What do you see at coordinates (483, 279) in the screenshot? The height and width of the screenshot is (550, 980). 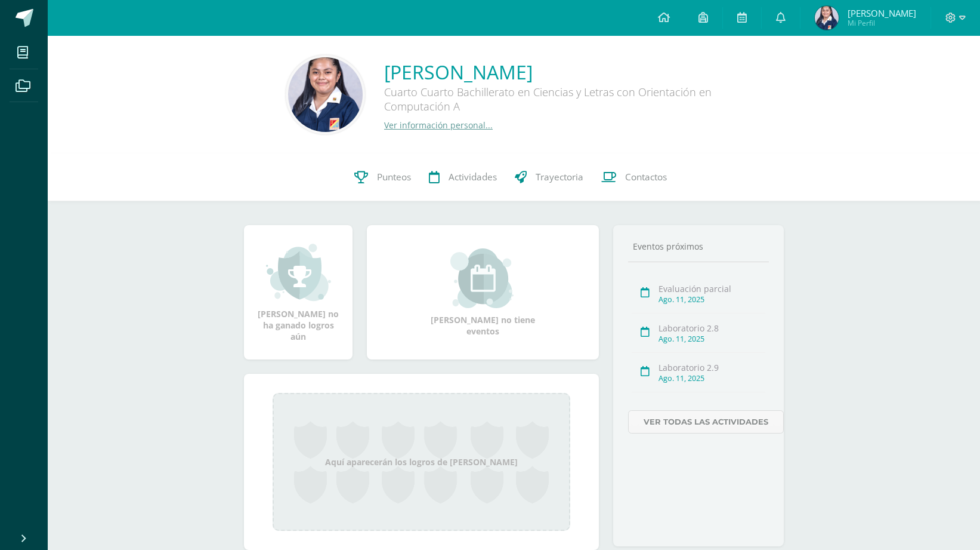 I see `img: event_small.png` at bounding box center [483, 279].